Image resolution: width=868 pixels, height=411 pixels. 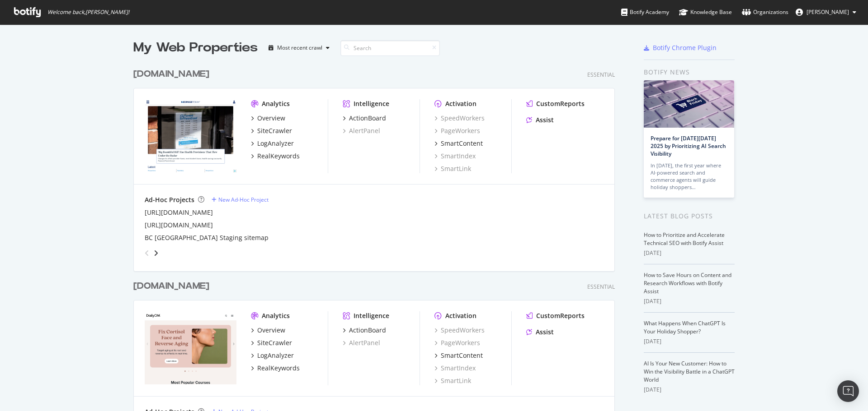 What do you see at coordinates (195, 48) in the screenshot?
I see `div: My Web Properties` at bounding box center [195, 48].